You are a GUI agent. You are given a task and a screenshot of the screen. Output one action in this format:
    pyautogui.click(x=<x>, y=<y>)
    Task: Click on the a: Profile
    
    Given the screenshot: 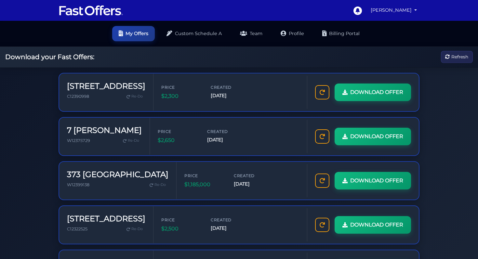 What is the action you would take?
    pyautogui.click(x=292, y=33)
    